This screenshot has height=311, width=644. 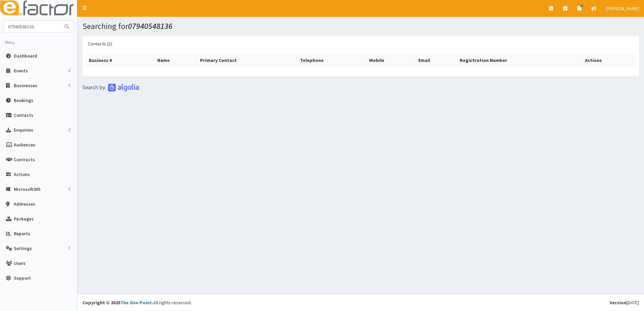 What do you see at coordinates (25, 144) in the screenshot?
I see `span: Audiences` at bounding box center [25, 144].